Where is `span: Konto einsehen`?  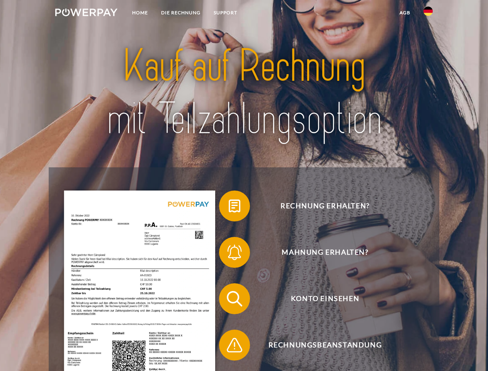 span: Konto einsehen is located at coordinates (325, 299).